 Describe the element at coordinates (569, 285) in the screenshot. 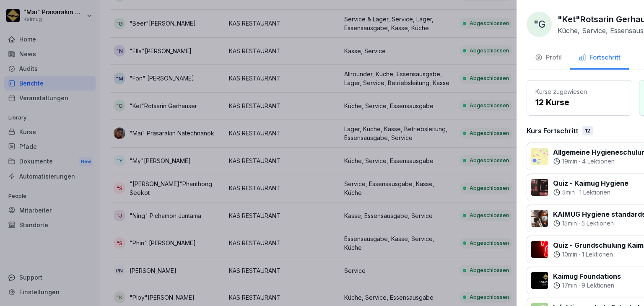

I see `p: 17 min` at that location.